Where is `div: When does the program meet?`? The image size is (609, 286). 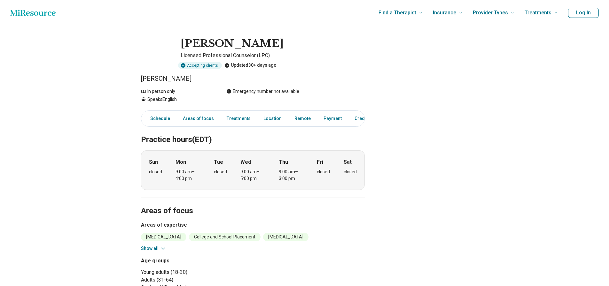 div: When does the program meet? is located at coordinates (253, 170).